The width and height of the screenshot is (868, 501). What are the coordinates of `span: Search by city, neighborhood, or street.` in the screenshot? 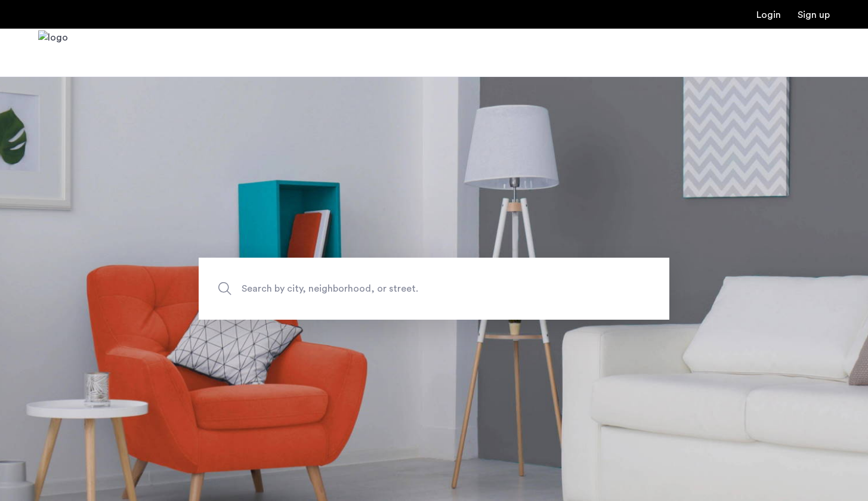 It's located at (406, 289).